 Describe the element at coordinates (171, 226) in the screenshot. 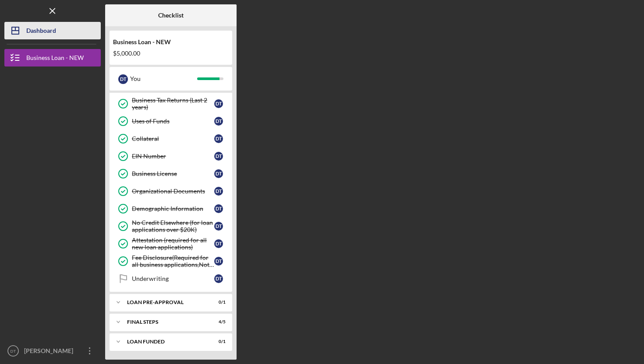

I see `a: No Credit Elsewhere (for loan applications over $20K)DT` at that location.